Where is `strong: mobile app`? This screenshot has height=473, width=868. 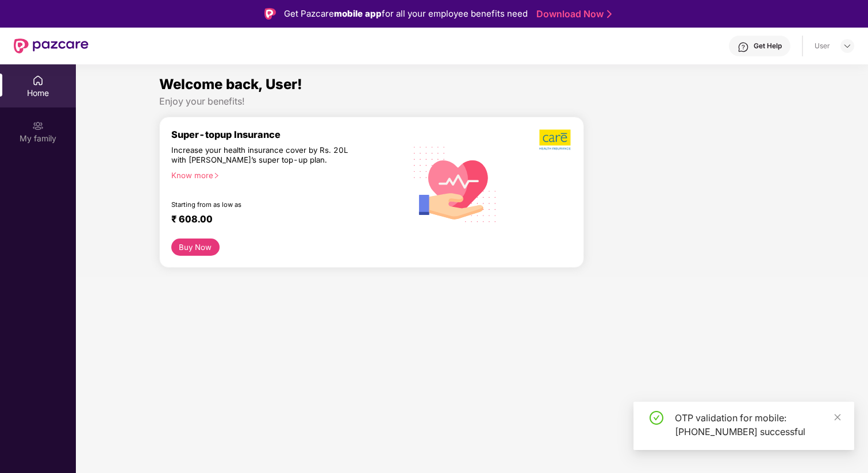
strong: mobile app is located at coordinates (358, 13).